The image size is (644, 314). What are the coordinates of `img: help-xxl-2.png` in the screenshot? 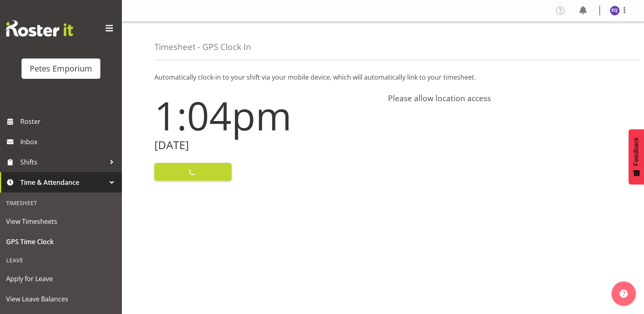 It's located at (624, 294).